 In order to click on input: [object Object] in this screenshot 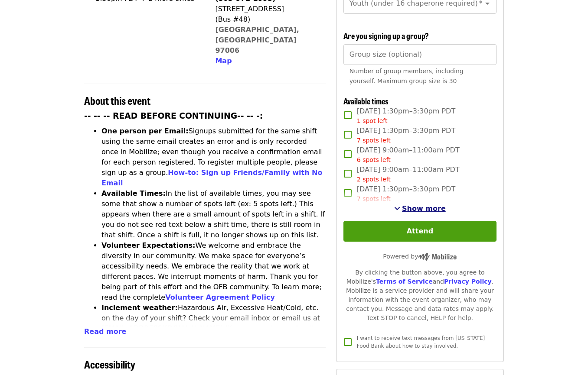, I will do `click(420, 55)`.